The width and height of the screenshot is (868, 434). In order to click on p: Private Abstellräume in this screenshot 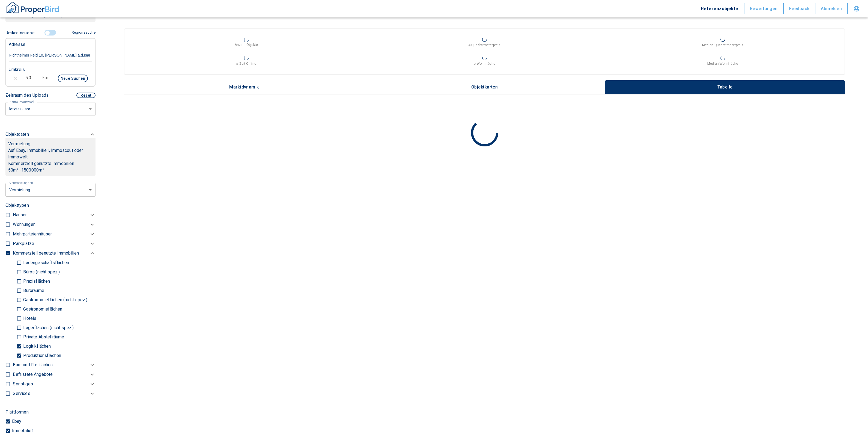, I will do `click(43, 337)`.